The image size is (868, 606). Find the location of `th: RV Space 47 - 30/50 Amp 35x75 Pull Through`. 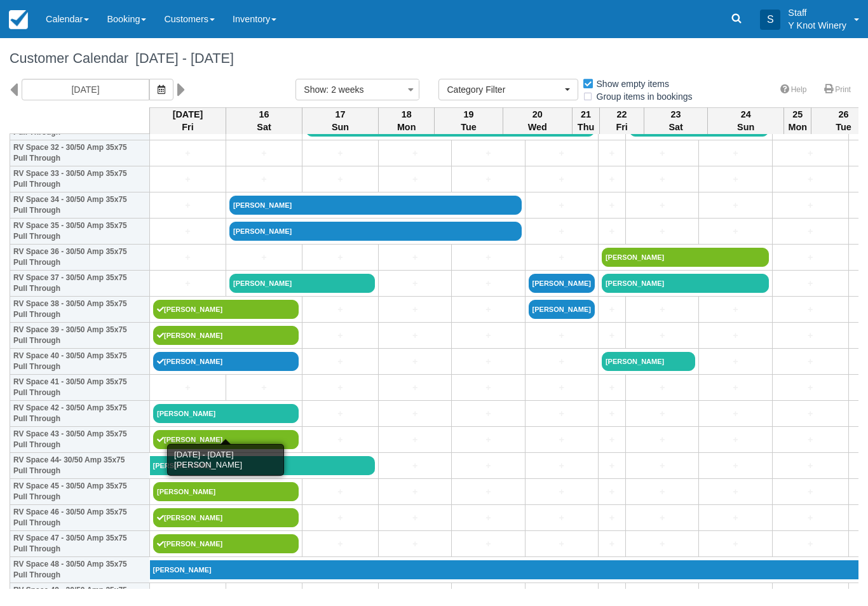

th: RV Space 47 - 30/50 Amp 35x75 Pull Through is located at coordinates (80, 543).